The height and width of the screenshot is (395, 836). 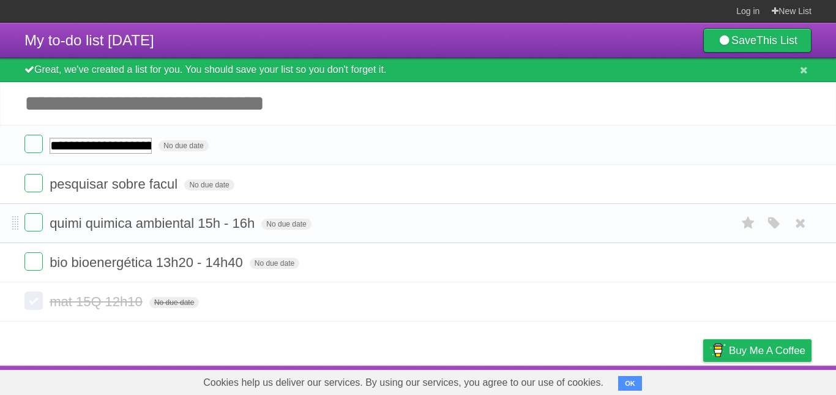 What do you see at coordinates (553, 380) in the screenshot?
I see `a: About` at bounding box center [553, 380].